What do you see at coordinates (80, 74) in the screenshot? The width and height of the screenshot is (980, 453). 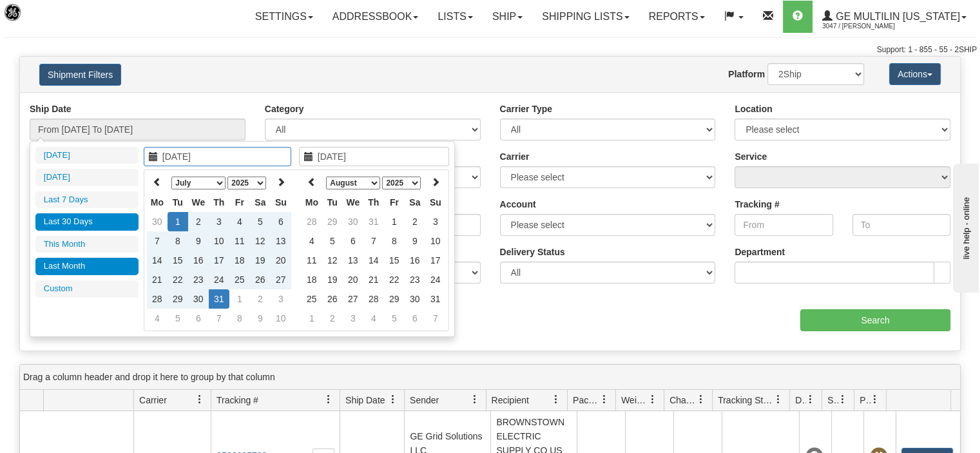 I see `button: Shipment Filters` at bounding box center [80, 74].